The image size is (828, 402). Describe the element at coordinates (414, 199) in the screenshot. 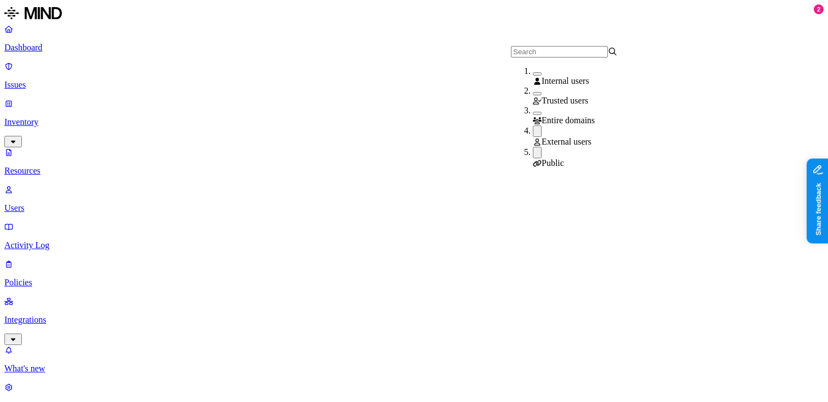

I see `a: Users` at that location.